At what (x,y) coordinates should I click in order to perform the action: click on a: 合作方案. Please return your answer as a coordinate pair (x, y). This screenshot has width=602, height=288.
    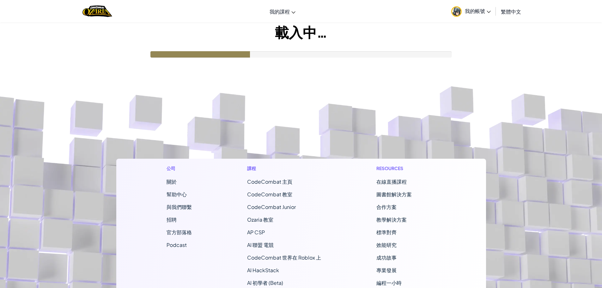
    Looking at the image, I should click on (387, 207).